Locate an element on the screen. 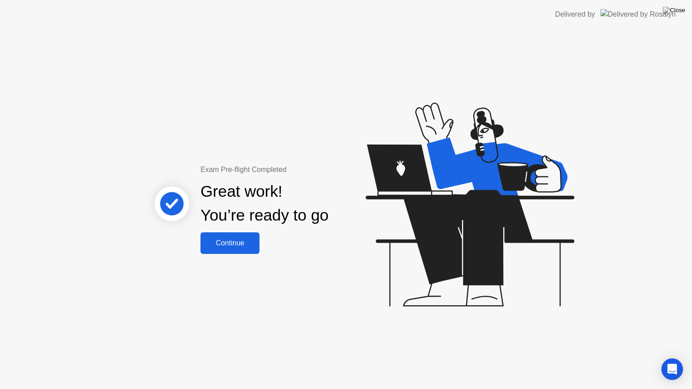 Image resolution: width=692 pixels, height=389 pixels. img: Close is located at coordinates (674, 10).